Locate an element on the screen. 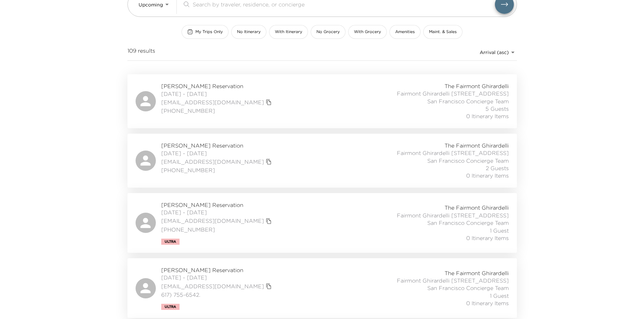 The width and height of the screenshot is (644, 319). button: With Grocery is located at coordinates (367, 32).